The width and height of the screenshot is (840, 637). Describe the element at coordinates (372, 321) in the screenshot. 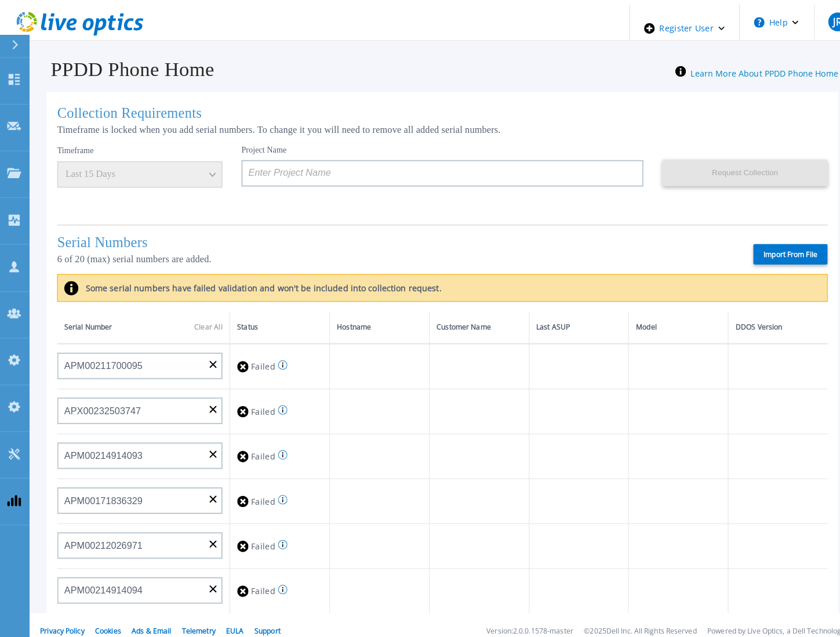

I see `th: Hostname` at that location.